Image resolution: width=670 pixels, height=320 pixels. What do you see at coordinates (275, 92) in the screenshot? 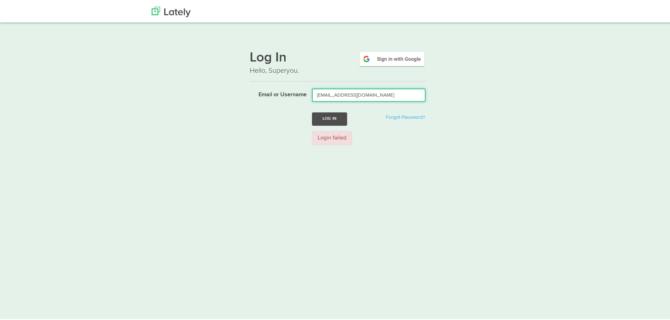
I see `label: Email or Username` at bounding box center [275, 92].